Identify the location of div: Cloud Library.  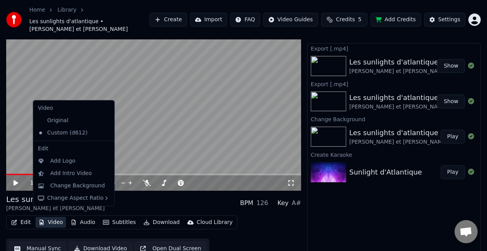
(214, 222).